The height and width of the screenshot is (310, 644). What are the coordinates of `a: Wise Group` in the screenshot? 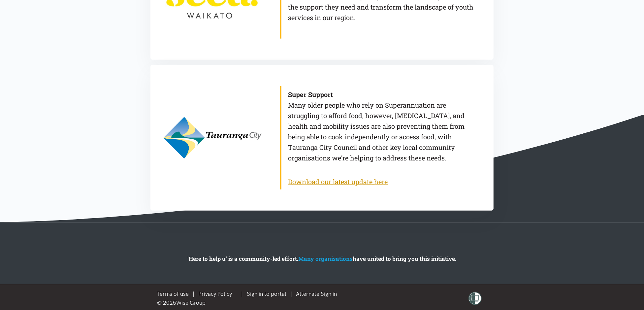 It's located at (191, 303).